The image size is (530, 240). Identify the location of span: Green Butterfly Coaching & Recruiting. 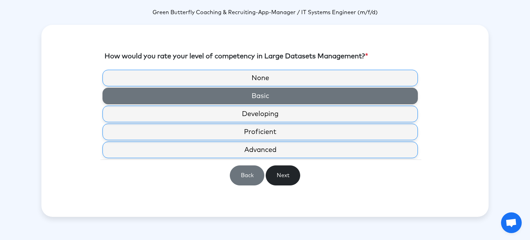
(204, 12).